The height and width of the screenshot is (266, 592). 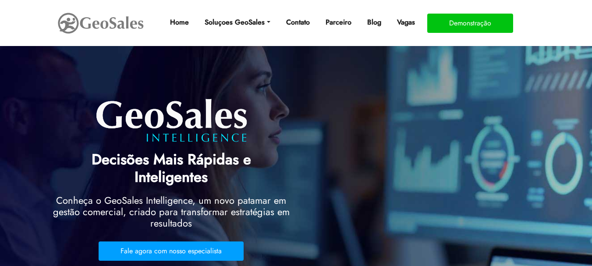 What do you see at coordinates (171, 120) in the screenshot?
I see `img: lg_intelligence.png` at bounding box center [171, 120].